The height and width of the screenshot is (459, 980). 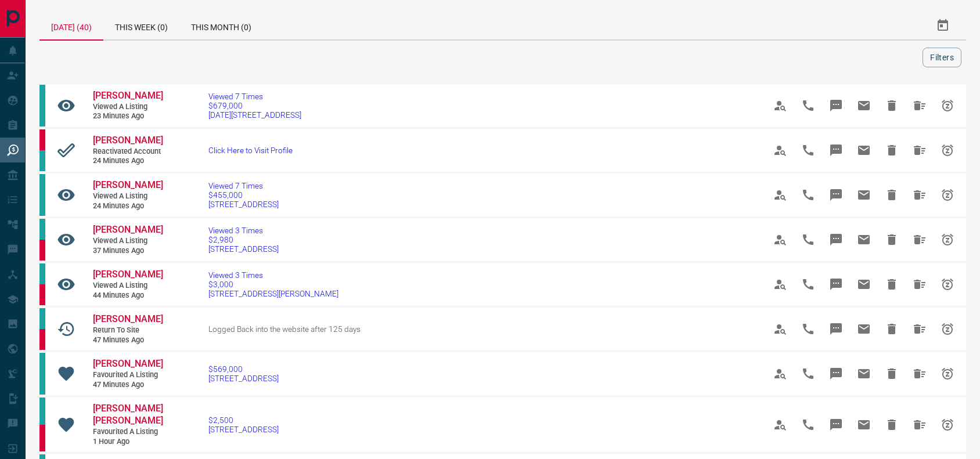 I want to click on a: Click Here to Visit Profile, so click(x=250, y=151).